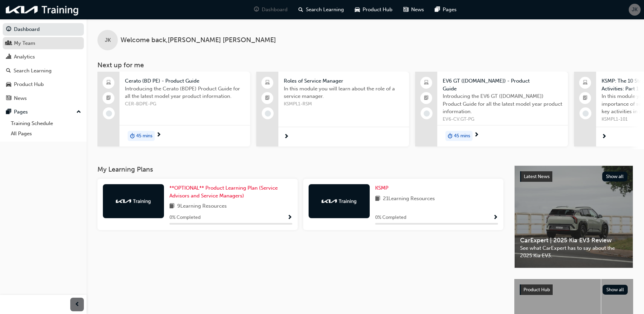 The image size is (644, 314). What do you see at coordinates (77, 304) in the screenshot?
I see `span: prev-icon` at bounding box center [77, 304].